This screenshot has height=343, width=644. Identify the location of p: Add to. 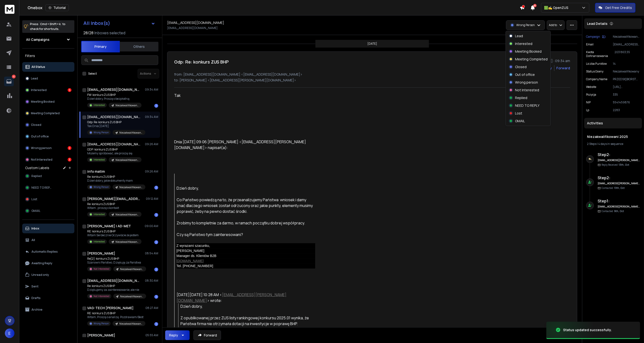
(553, 25).